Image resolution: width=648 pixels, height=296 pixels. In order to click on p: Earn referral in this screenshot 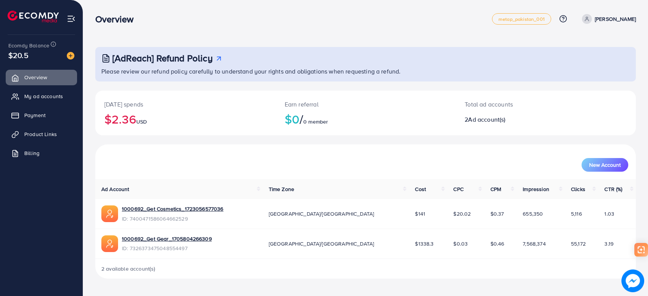, I will do `click(365, 104)`.